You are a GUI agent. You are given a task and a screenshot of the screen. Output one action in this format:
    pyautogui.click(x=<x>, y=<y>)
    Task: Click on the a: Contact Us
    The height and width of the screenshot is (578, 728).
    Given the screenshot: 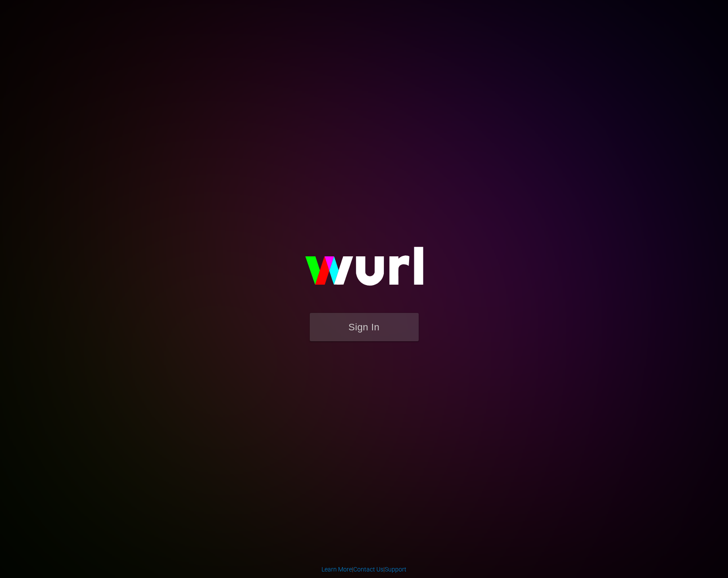 What is the action you would take?
    pyautogui.click(x=368, y=569)
    